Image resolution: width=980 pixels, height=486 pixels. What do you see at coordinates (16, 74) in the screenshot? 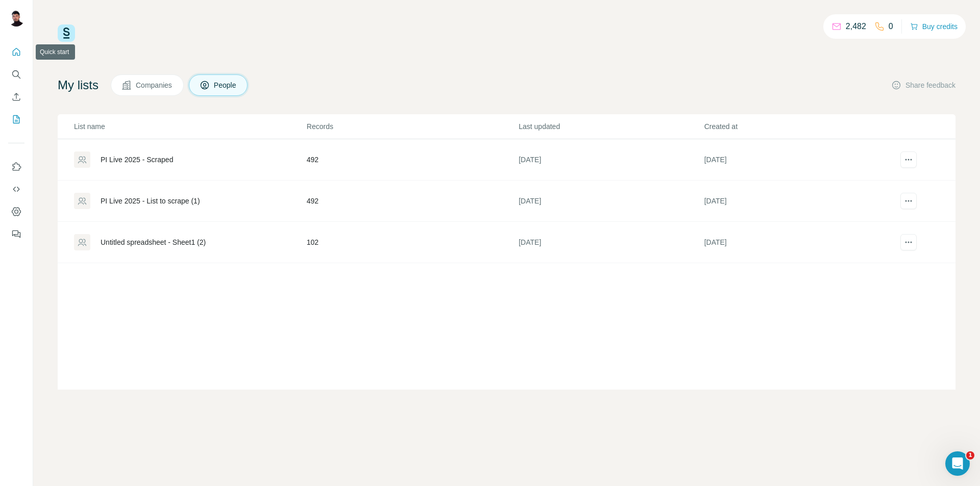
I see `button: Search` at bounding box center [16, 74].